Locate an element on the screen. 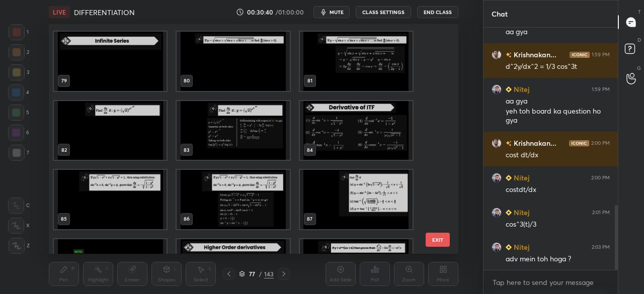 This screenshot has height=294, width=644. div: 7 is located at coordinates (18, 153).